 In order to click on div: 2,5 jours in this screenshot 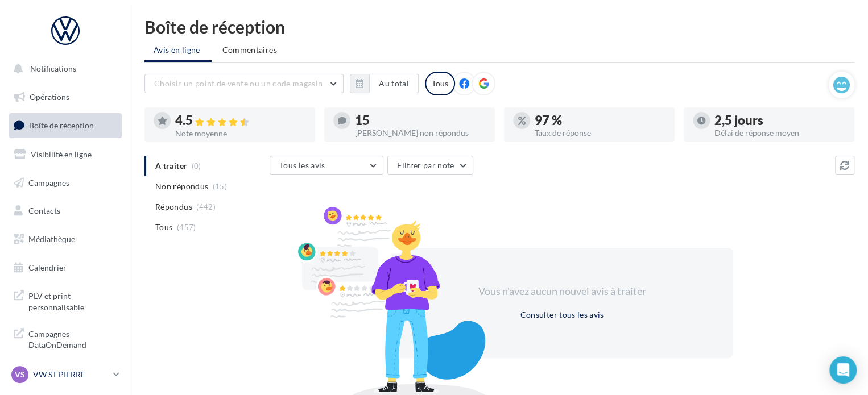, I will do `click(780, 121)`.